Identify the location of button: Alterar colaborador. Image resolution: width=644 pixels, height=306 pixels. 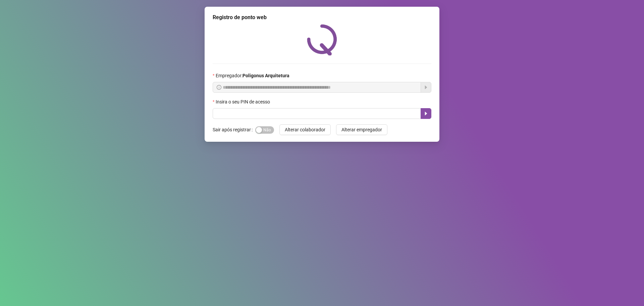
(305, 130).